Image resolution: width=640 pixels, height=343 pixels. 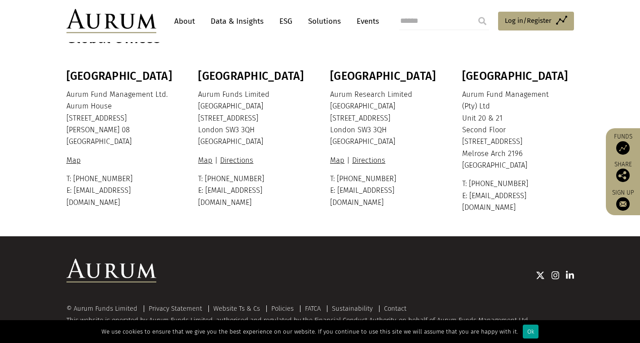 I want to click on span: Log in/Register, so click(x=528, y=21).